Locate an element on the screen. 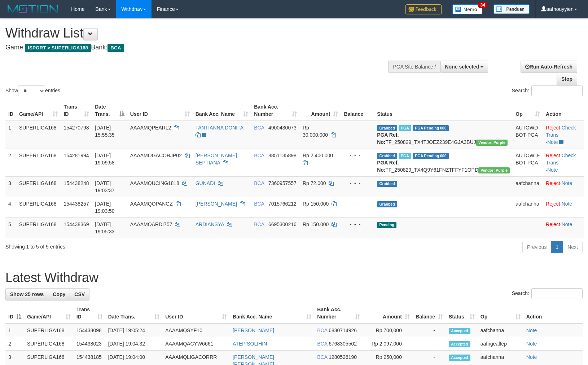  span: Copy 6695300216 to clipboard is located at coordinates (282, 224).